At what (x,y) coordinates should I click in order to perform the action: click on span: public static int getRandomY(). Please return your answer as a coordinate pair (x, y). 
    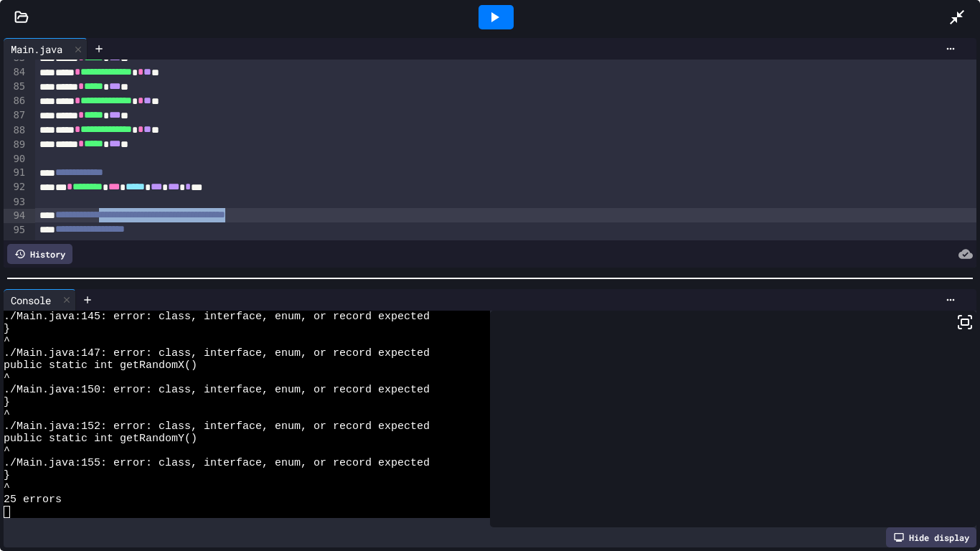
    Looking at the image, I should click on (100, 438).